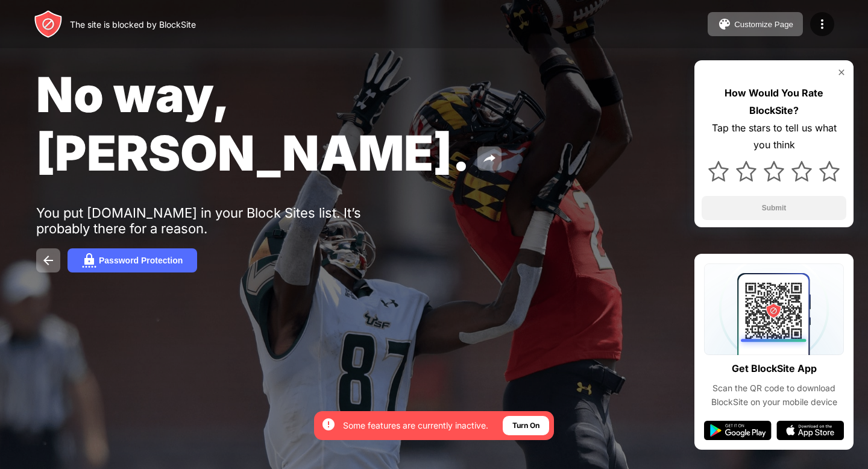 Image resolution: width=868 pixels, height=469 pixels. Describe the element at coordinates (724, 24) in the screenshot. I see `img: pallet.svg` at that location.